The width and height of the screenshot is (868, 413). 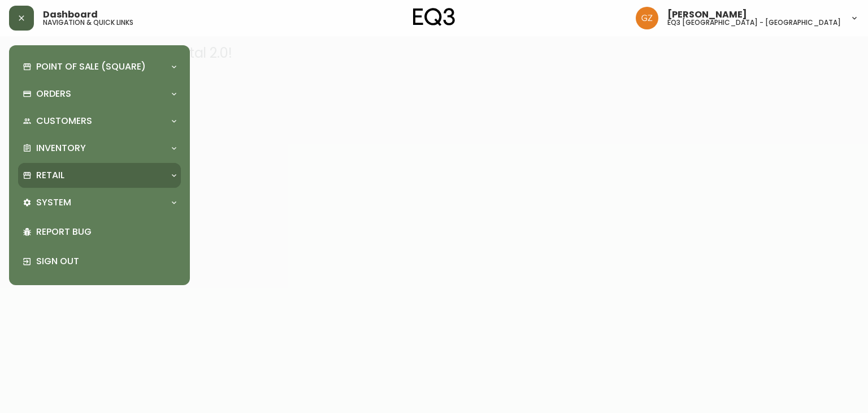 I want to click on div: Report Bug, so click(x=100, y=232).